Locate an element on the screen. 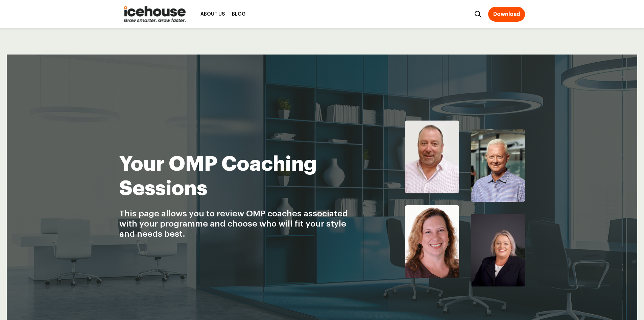  img: Icehouse | Grow smarter. Grow faster. is located at coordinates (155, 14).